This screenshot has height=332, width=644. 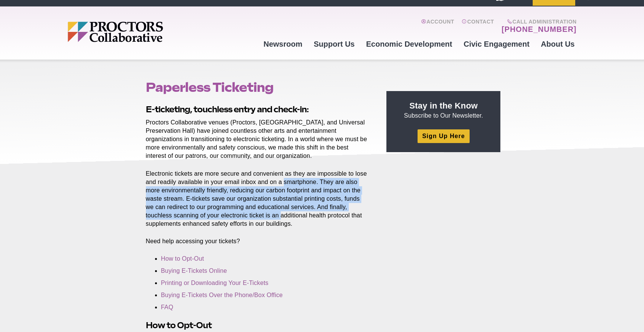 I want to click on a: Account, so click(x=437, y=26).